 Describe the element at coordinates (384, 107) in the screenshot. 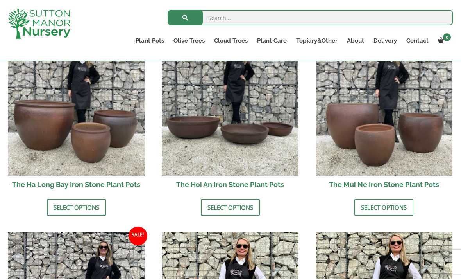

I see `img: The Mui Ne Iron Stone Plant Pots` at that location.